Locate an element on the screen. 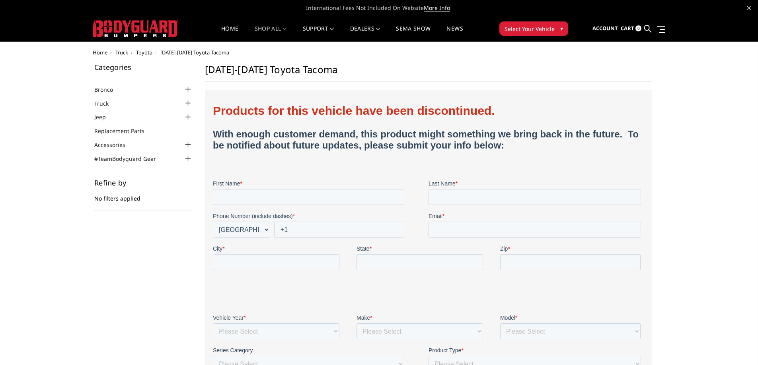  a: #TeamBodyguard Gear is located at coordinates (130, 159).